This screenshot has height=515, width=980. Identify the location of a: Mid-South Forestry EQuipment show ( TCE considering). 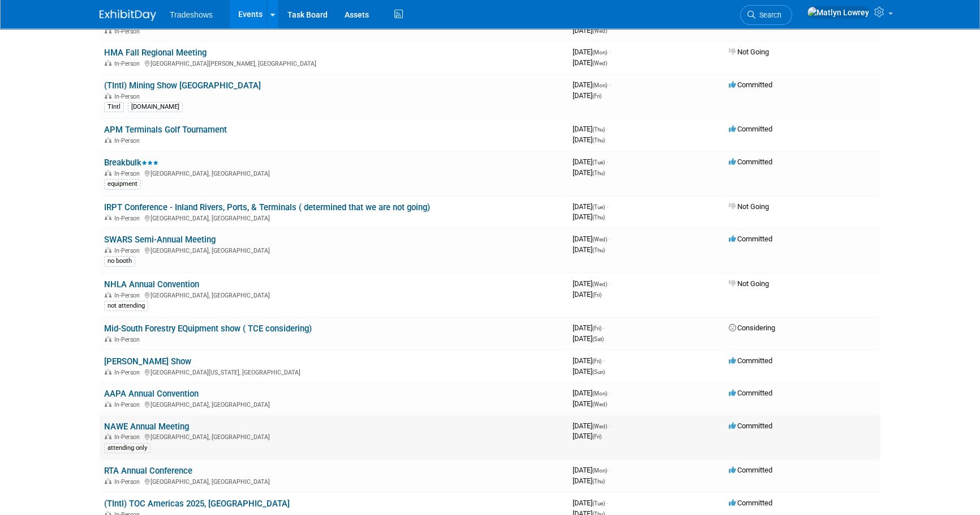
(208, 329).